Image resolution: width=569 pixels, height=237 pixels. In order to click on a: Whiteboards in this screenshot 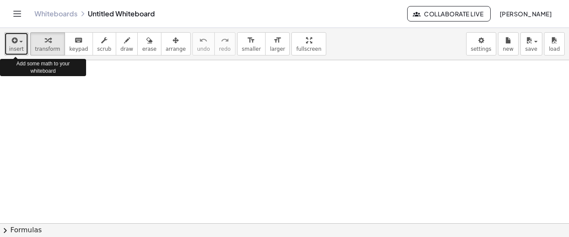, I will do `click(56, 14)`.